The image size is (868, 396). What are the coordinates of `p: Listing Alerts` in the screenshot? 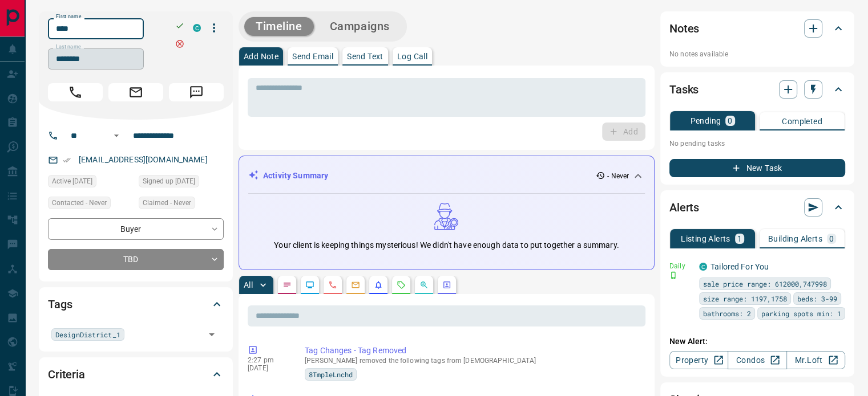 It's located at (705, 239).